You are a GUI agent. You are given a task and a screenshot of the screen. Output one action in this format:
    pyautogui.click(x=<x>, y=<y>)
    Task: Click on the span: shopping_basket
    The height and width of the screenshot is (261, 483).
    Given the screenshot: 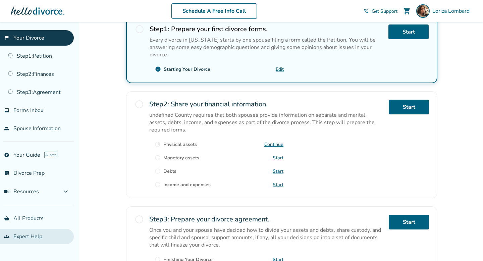 What is the action you would take?
    pyautogui.click(x=7, y=218)
    